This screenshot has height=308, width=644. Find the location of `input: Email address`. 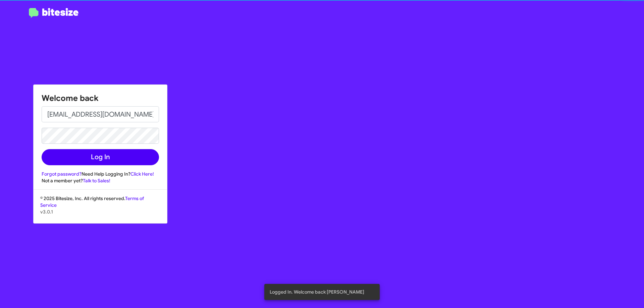

input: Email address is located at coordinates (100, 114).